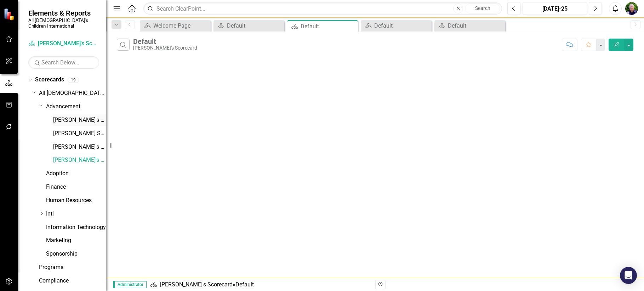 This screenshot has height=291, width=644. I want to click on span: Search, so click(483, 8).